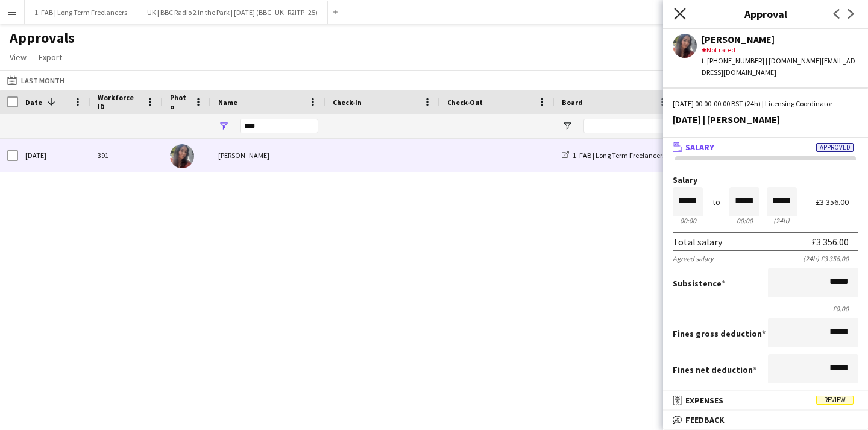 Image resolution: width=868 pixels, height=430 pixels. Describe the element at coordinates (835, 400) in the screenshot. I see `span: Review` at that location.